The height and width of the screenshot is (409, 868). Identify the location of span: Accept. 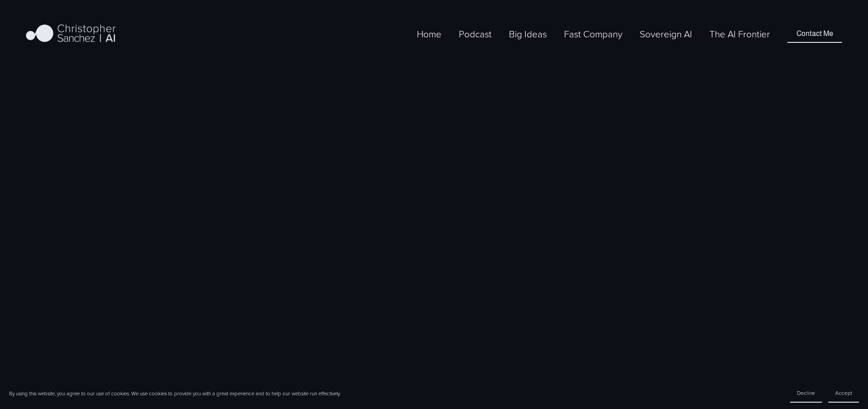
(844, 393).